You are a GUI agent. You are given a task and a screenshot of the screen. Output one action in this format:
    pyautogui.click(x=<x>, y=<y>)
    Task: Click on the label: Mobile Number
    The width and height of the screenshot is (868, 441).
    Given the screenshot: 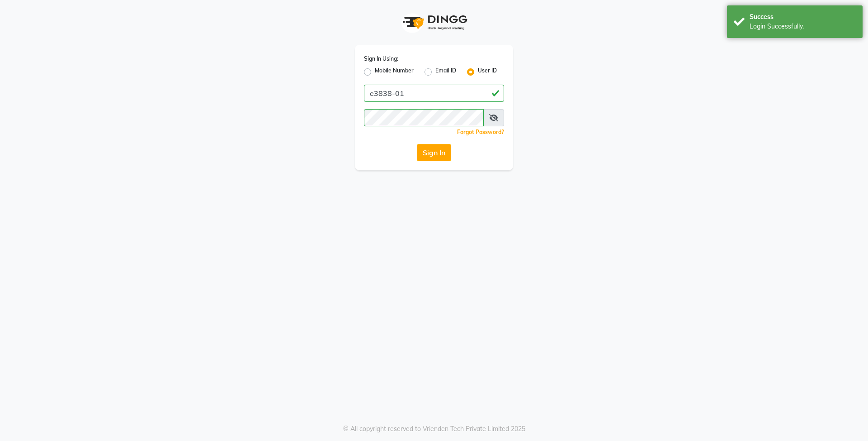 What is the action you would take?
    pyautogui.click(x=394, y=72)
    